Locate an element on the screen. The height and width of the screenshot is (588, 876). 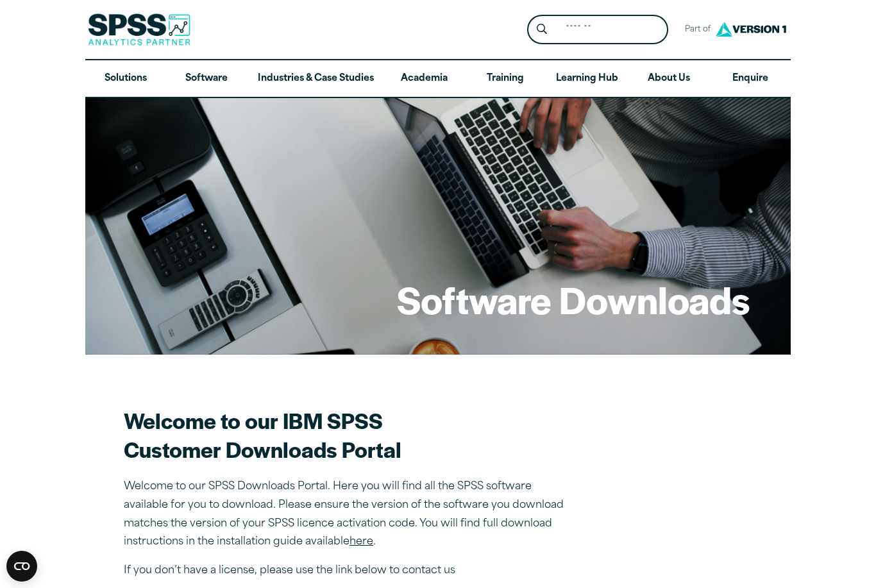
img: SPSS Analytics Partner is located at coordinates (139, 30).